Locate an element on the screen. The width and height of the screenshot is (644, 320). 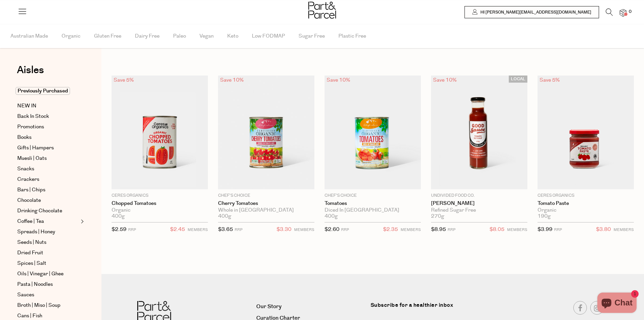
span: $8.95 is located at coordinates (438, 229).